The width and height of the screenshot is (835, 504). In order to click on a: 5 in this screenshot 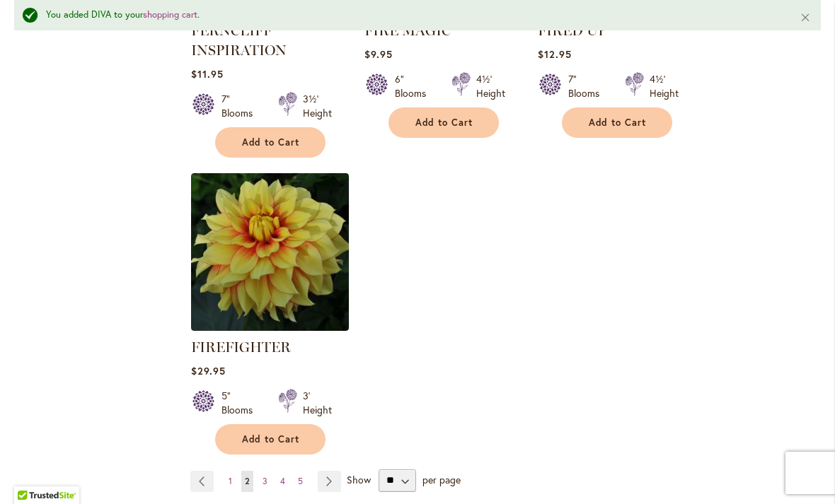, I will do `click(300, 482)`.